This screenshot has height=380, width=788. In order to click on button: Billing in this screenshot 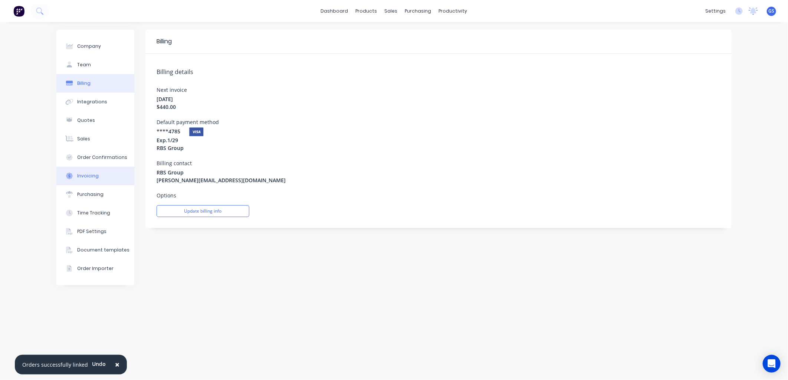, I will do `click(95, 83)`.